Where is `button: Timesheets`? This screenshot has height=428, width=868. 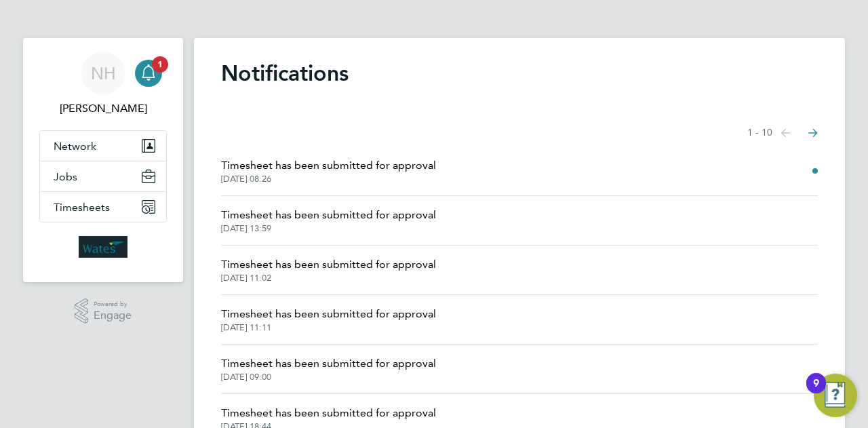
button: Timesheets is located at coordinates (103, 207).